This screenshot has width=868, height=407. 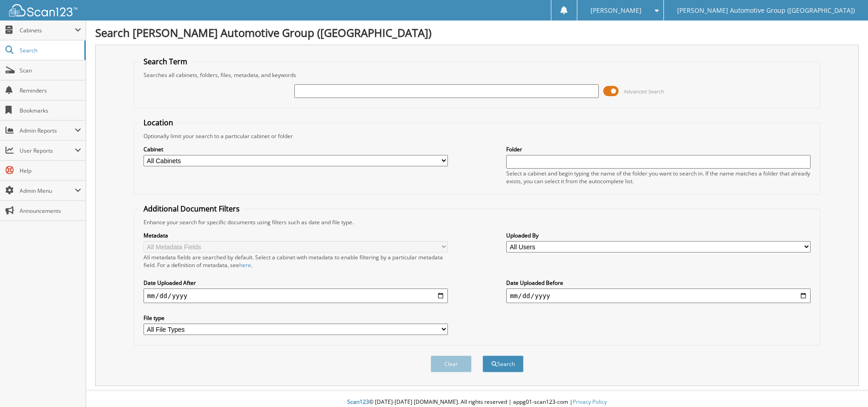 I want to click on div: Enhance your search for specific documents using filters such as date and file type., so click(x=477, y=222).